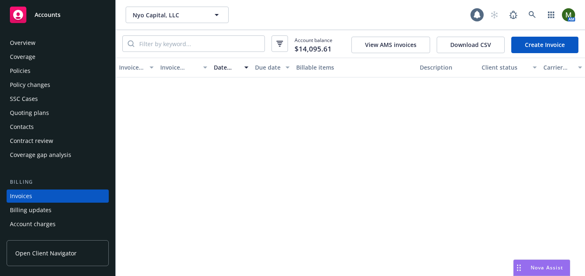  Describe the element at coordinates (495, 15) in the screenshot. I see `a: Start snowing` at that location.